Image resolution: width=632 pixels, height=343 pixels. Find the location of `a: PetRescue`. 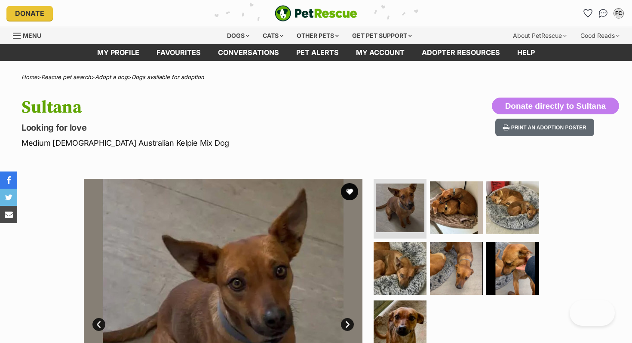

a: PetRescue is located at coordinates (316, 13).